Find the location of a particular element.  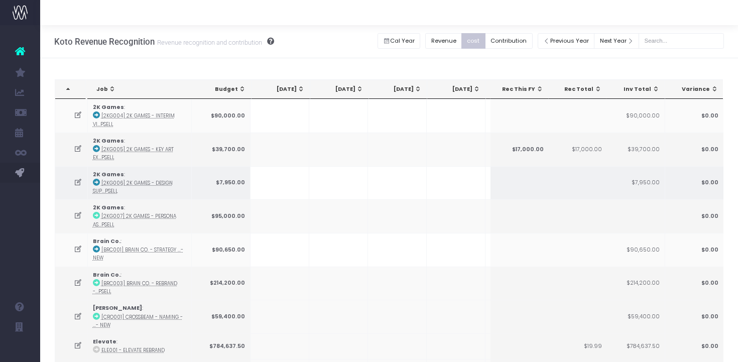

abbr: [2KG005] 2K Games - Key Art Explore - Brand - Upsell is located at coordinates (133, 153).